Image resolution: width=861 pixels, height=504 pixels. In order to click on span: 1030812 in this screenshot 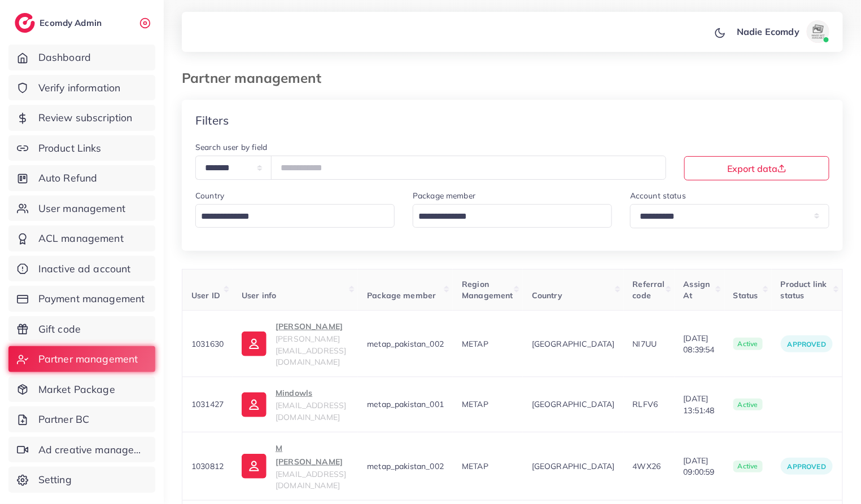, I will do `click(207, 467)`.